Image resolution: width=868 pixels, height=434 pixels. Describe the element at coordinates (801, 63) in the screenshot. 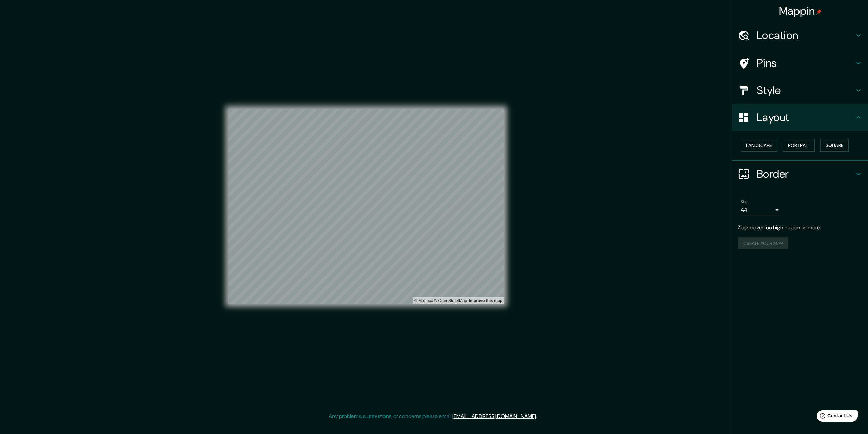

I see `div: Pins` at that location.